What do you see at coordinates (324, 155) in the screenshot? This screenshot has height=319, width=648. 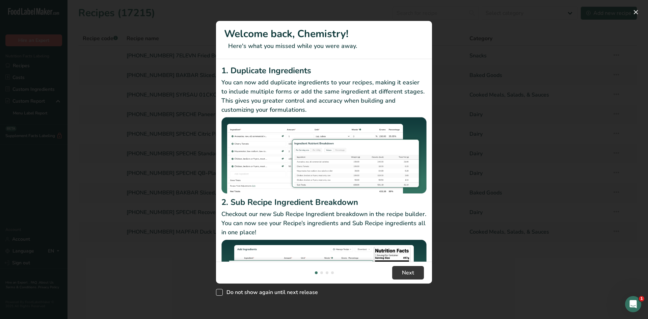 I see `img: Duplicate Ingredients` at bounding box center [324, 155].